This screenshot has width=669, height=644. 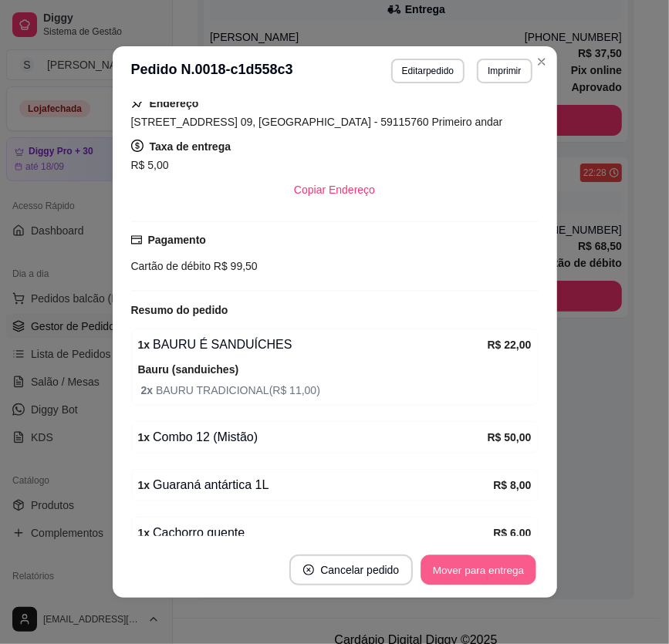 What do you see at coordinates (234, 266) in the screenshot?
I see `span: R$ 99,50` at bounding box center [234, 266].